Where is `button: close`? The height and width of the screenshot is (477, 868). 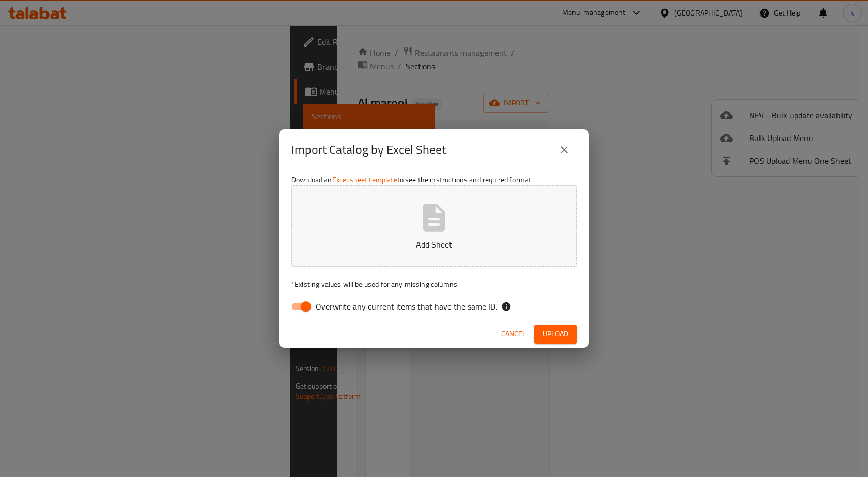 button: close is located at coordinates (564, 150).